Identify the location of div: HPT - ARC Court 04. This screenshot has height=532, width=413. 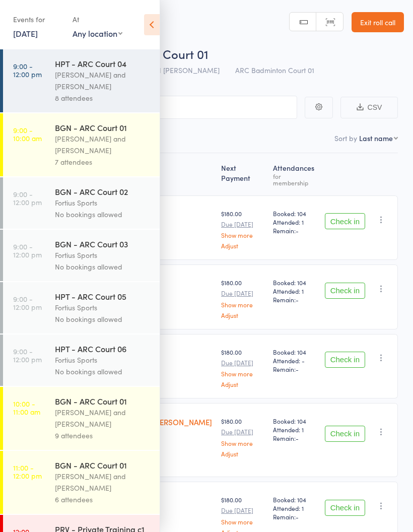
(103, 64).